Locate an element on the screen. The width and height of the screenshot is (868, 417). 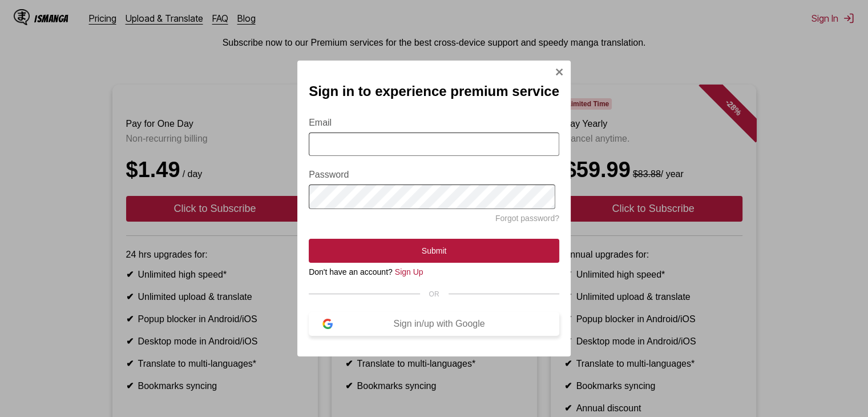
div: Don't have an account? is located at coordinates (434, 272).